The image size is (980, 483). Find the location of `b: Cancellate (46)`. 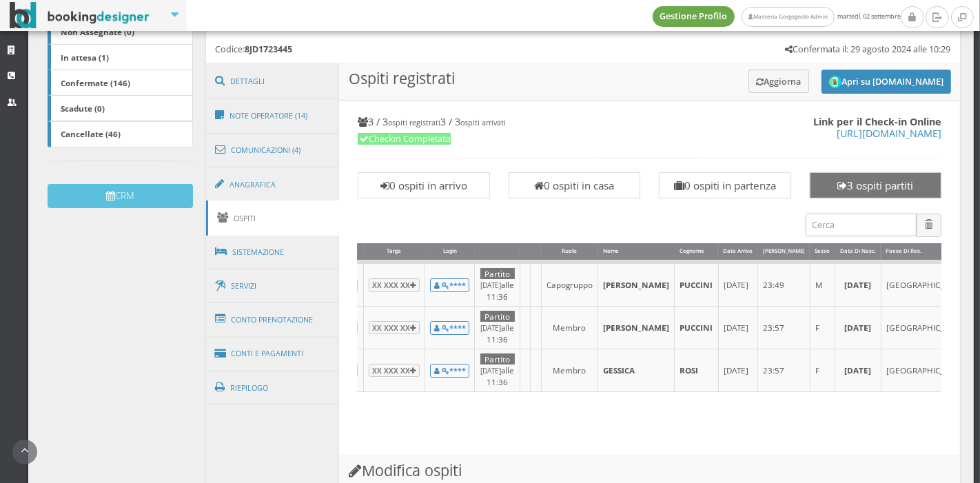

b: Cancellate (46) is located at coordinates (91, 133).